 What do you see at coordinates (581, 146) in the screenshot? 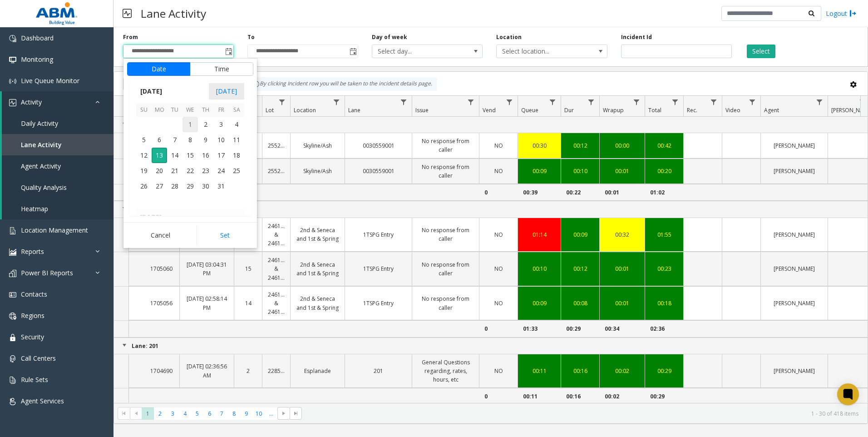
I see `div: 00:12` at bounding box center [581, 146].